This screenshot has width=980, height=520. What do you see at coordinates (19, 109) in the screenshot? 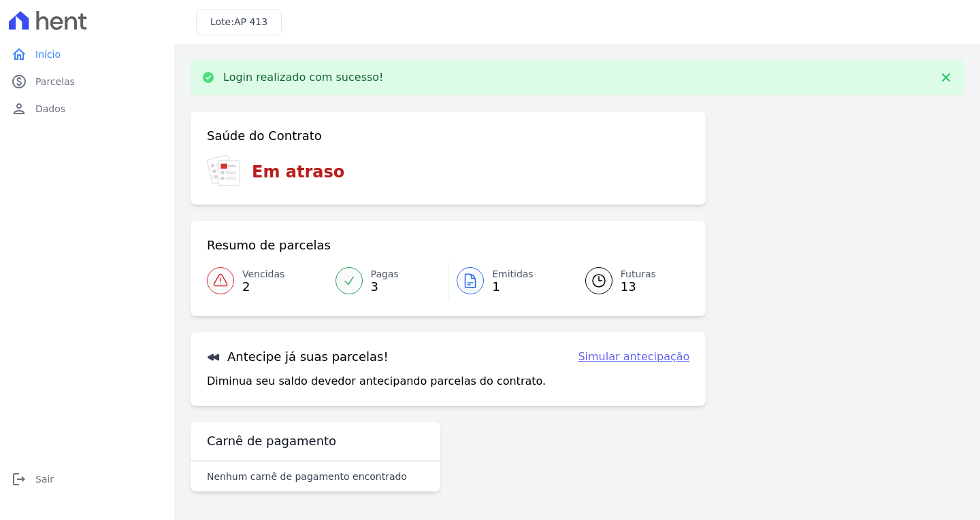
I see `i: person` at bounding box center [19, 109].